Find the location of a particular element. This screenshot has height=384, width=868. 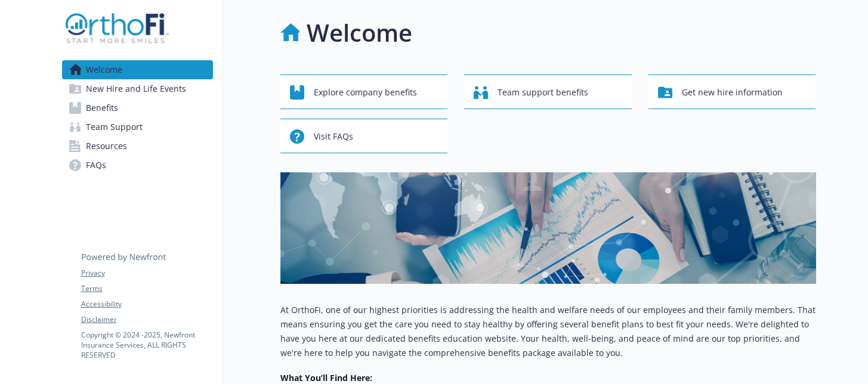

button: Explore company benefits is located at coordinates (364, 92).